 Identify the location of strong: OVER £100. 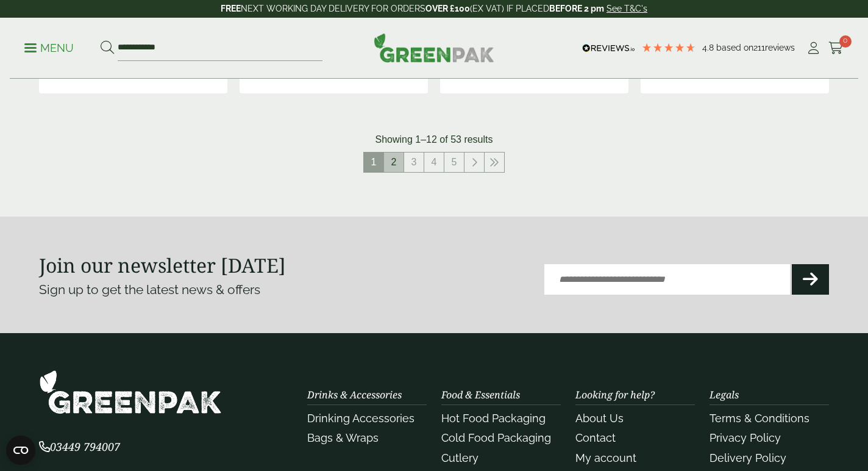
(447, 8).